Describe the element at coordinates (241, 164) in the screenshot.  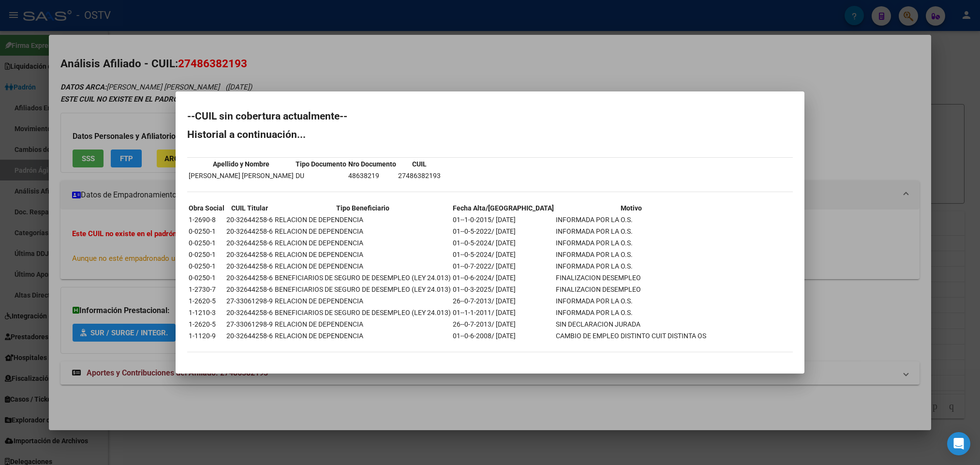
I see `th: Apellido y Nombre` at that location.